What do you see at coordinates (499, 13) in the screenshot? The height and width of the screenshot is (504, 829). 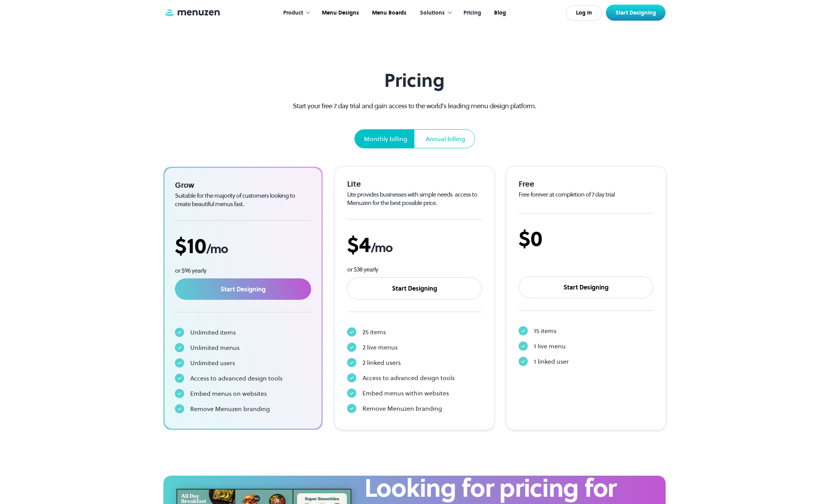 I see `a: Blog` at bounding box center [499, 13].